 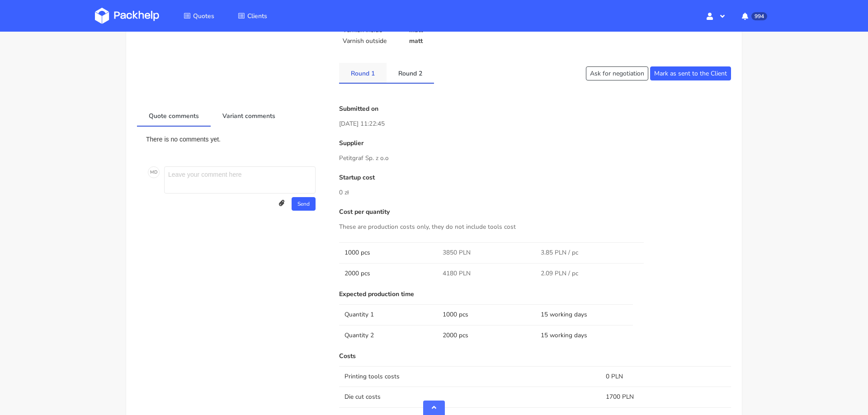 What do you see at coordinates (535, 227) in the screenshot?
I see `p: These are production costs only, they do not include tools cost` at bounding box center [535, 227].